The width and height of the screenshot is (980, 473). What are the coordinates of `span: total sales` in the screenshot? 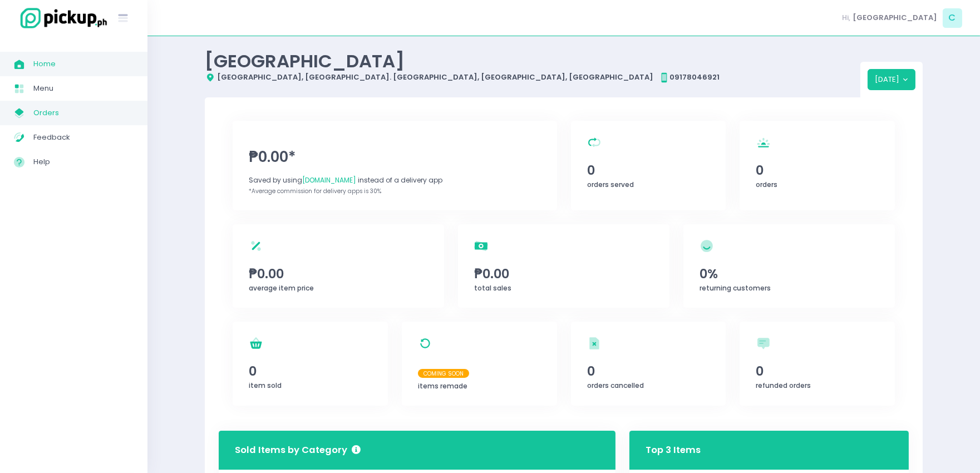 It's located at (493, 288).